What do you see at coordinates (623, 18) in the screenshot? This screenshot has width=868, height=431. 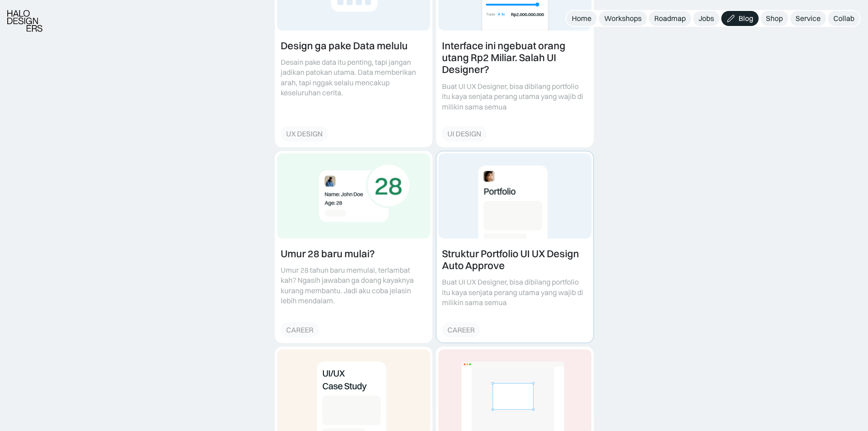 I see `a: Workshops` at bounding box center [623, 18].